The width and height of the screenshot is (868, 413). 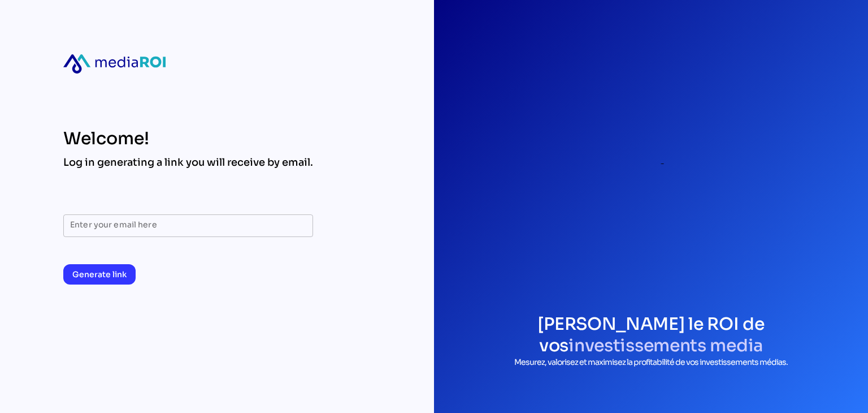 I want to click on div: Welcome!, so click(x=189, y=139).